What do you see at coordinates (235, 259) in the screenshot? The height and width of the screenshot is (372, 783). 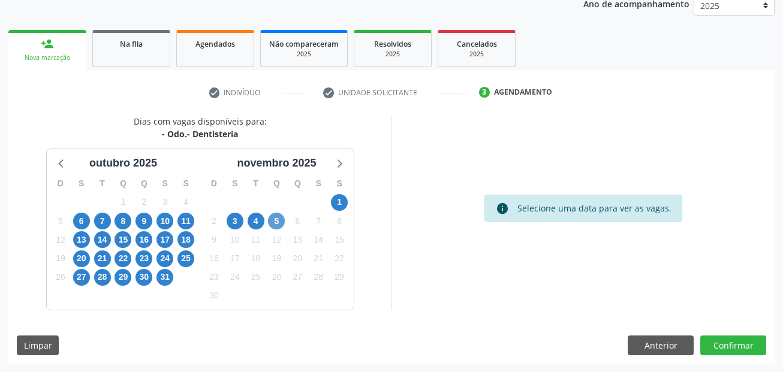 I see `span: segunda-feira, 17 de novembro de 2025` at bounding box center [235, 259].